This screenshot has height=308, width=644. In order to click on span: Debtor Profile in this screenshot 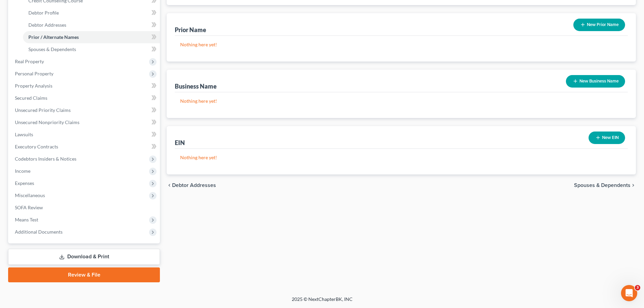, I will do `click(44, 12)`.